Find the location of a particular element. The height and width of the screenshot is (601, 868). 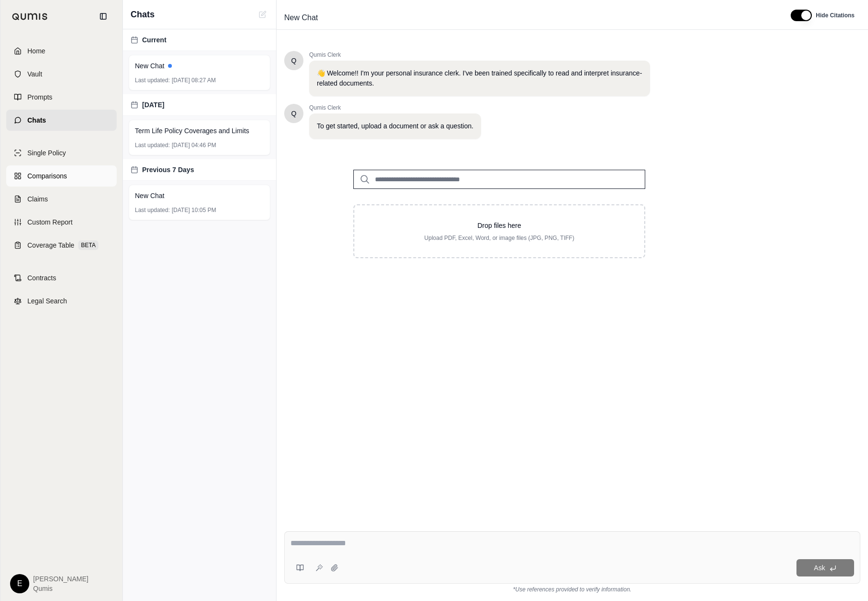

span: Custom Report is located at coordinates (50, 222).